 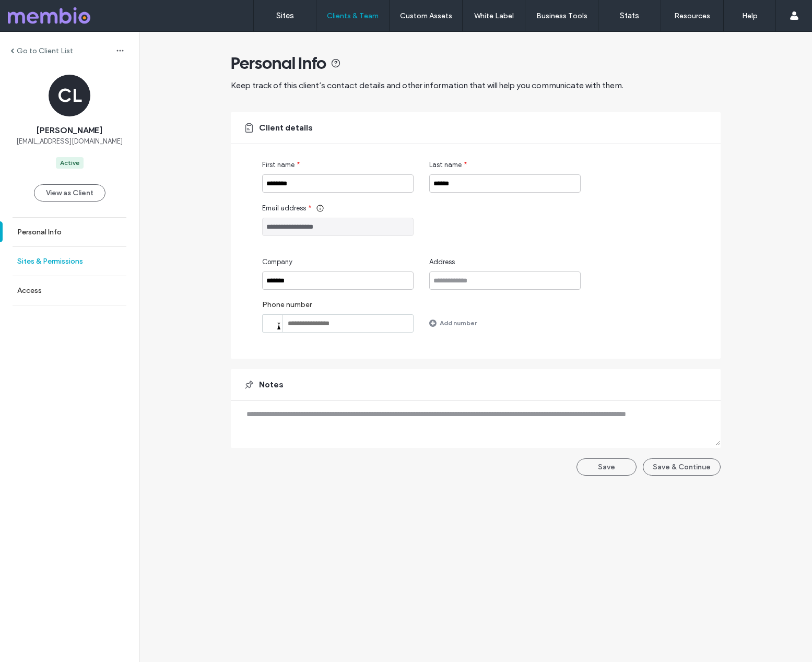 What do you see at coordinates (69, 193) in the screenshot?
I see `button: View as Client` at bounding box center [69, 193].